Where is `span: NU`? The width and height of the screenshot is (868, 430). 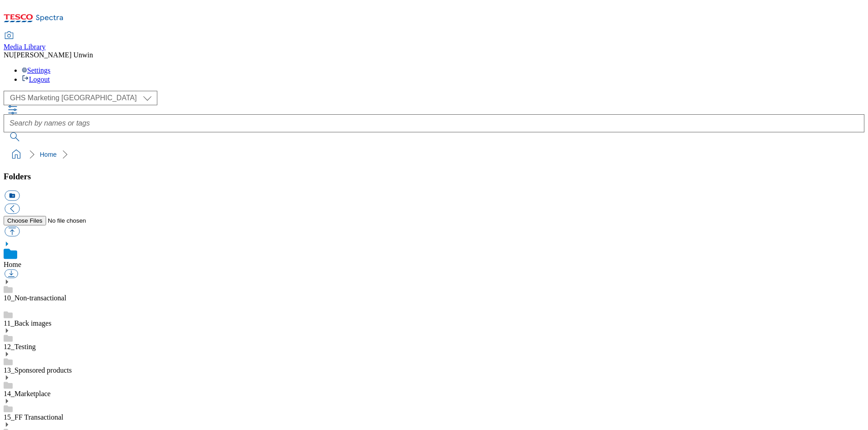 span: NU is located at coordinates (9, 55).